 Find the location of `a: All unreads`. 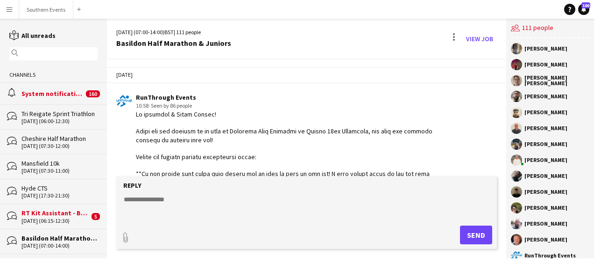

a: All unreads is located at coordinates (32, 36).